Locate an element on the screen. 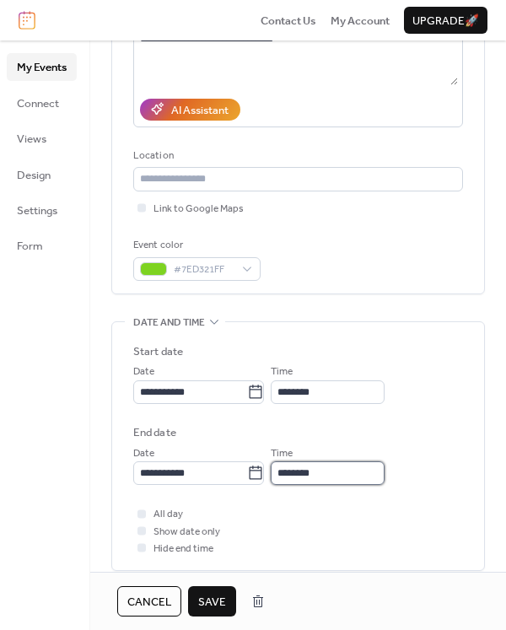  span: Views is located at coordinates (31, 139).